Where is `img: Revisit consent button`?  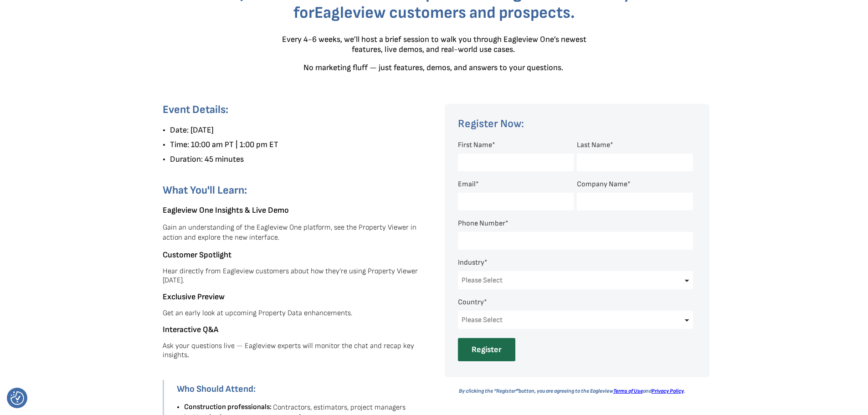 img: Revisit consent button is located at coordinates (17, 398).